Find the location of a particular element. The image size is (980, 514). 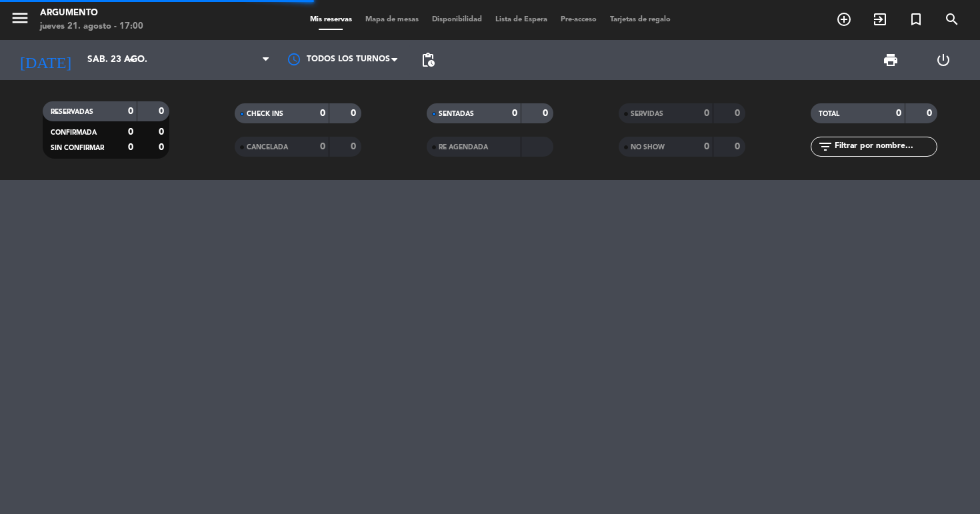

span: pending_actions is located at coordinates (428, 60).